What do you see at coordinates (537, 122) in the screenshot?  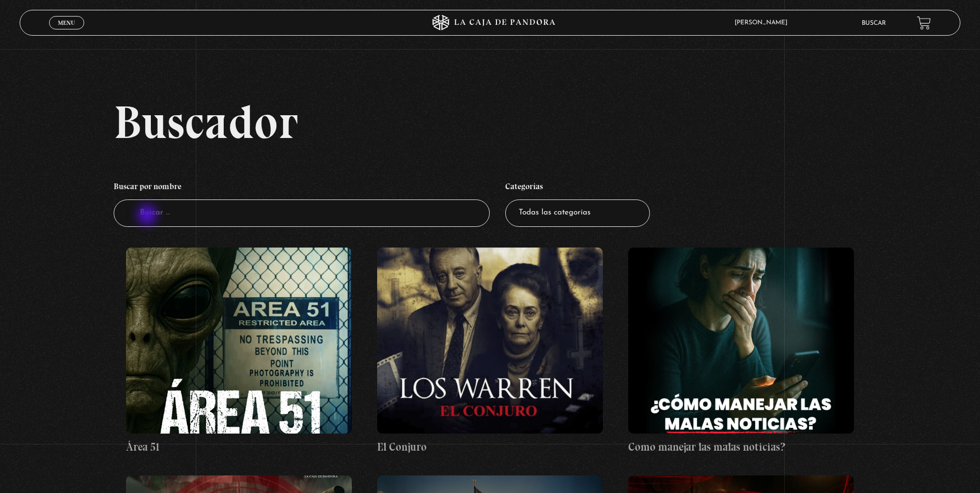 I see `h2: Buscador` at bounding box center [537, 122].